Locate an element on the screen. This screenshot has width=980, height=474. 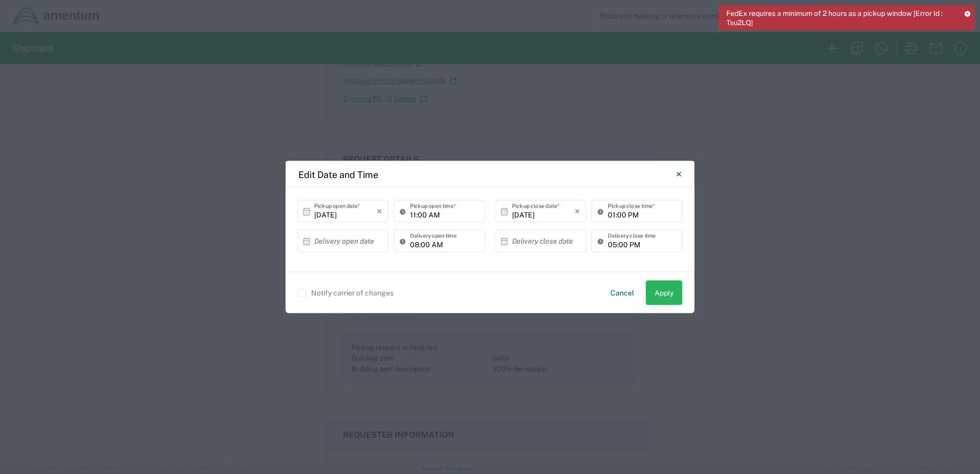
button: Cancel is located at coordinates (622, 293).